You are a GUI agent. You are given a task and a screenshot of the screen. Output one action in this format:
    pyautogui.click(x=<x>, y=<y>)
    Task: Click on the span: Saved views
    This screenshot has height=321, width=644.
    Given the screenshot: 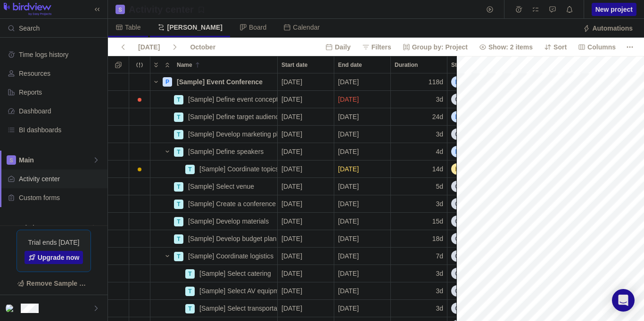 What is the action you would take?
    pyautogui.click(x=47, y=228)
    